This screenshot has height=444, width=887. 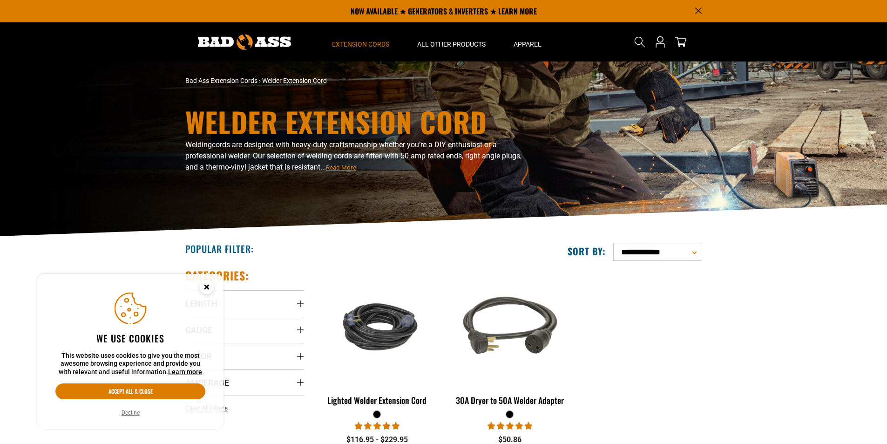 What do you see at coordinates (245, 42) in the screenshot?
I see `img: Bad Ass Extension Cords` at bounding box center [245, 42].